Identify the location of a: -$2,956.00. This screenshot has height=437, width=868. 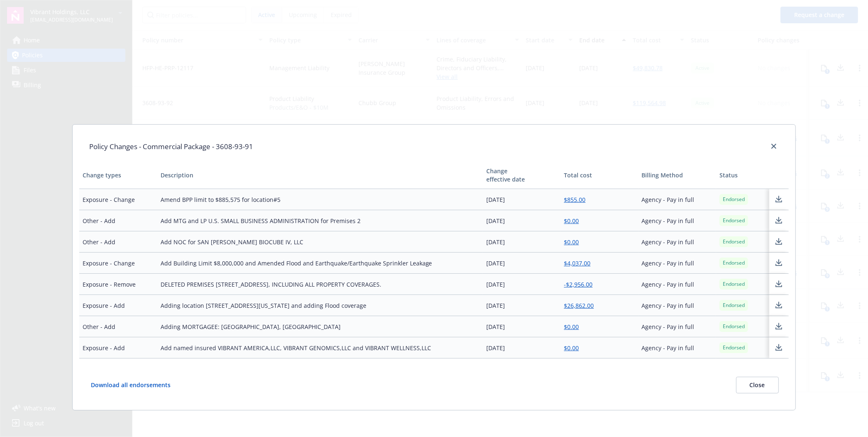
(578, 284).